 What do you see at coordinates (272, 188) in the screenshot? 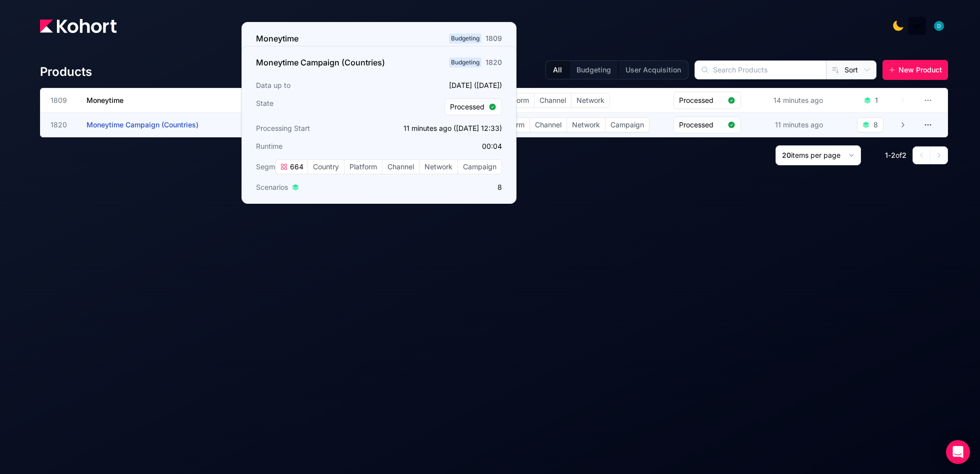
I see `span: Scenarios` at bounding box center [272, 188].